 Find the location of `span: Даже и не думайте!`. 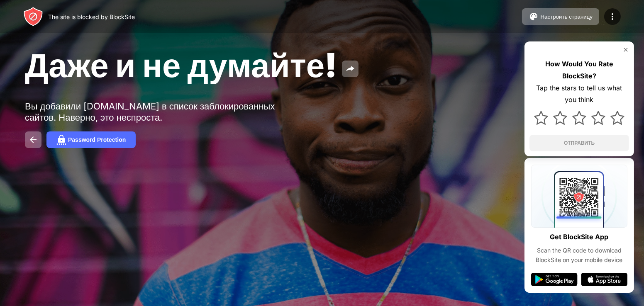

span: Даже и не думайте! is located at coordinates (181, 65).